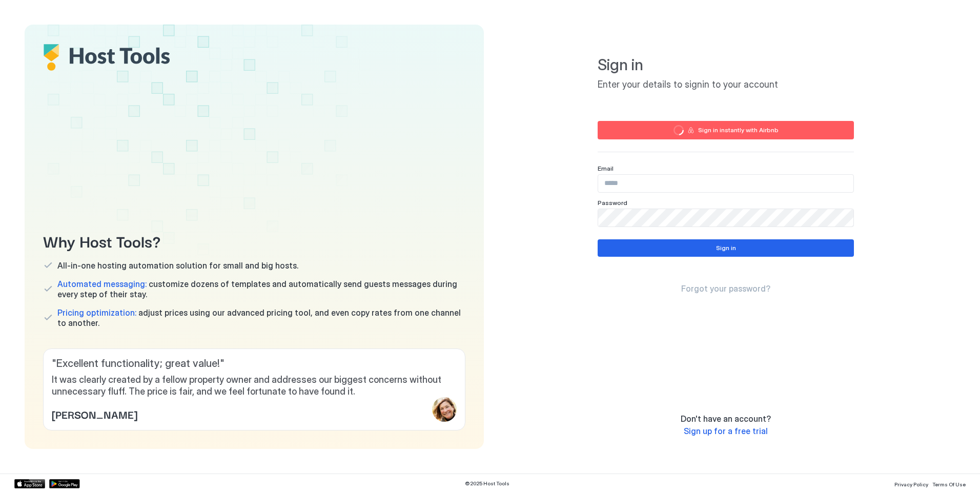  Describe the element at coordinates (30, 484) in the screenshot. I see `div: App Store` at that location.